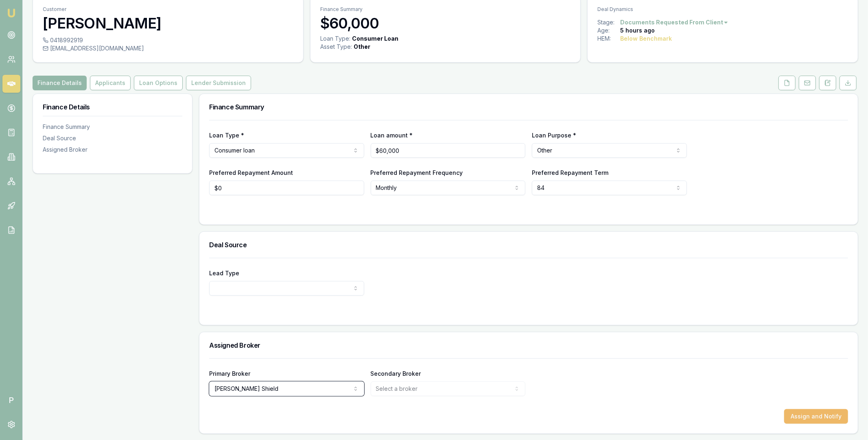 This screenshot has height=440, width=868. What do you see at coordinates (11, 13) in the screenshot?
I see `img: emu-icon-u.png` at bounding box center [11, 13].